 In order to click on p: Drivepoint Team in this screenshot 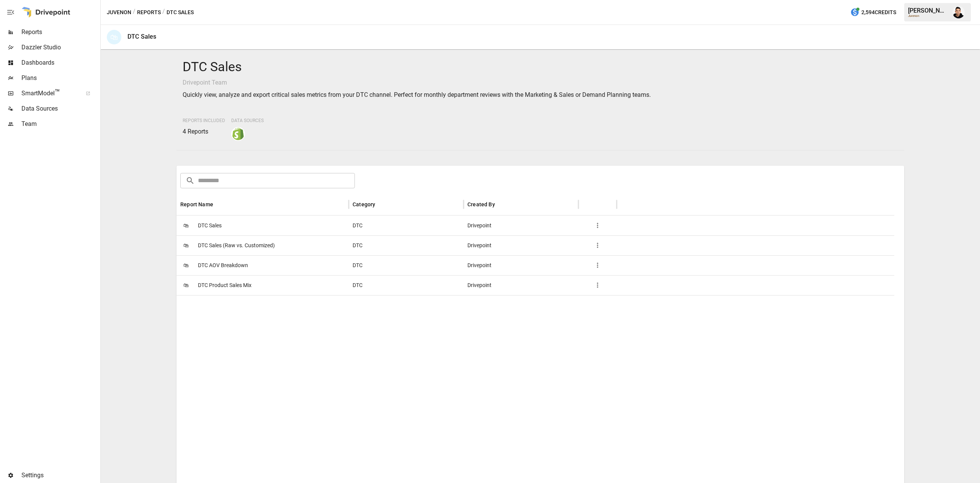, I will do `click(540, 83)`.